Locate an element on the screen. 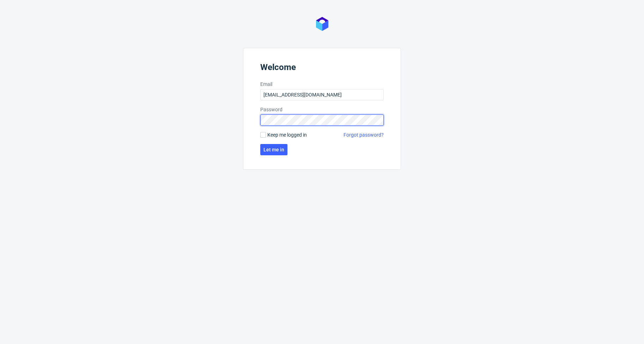 The width and height of the screenshot is (644, 344). label: Email is located at coordinates (322, 85).